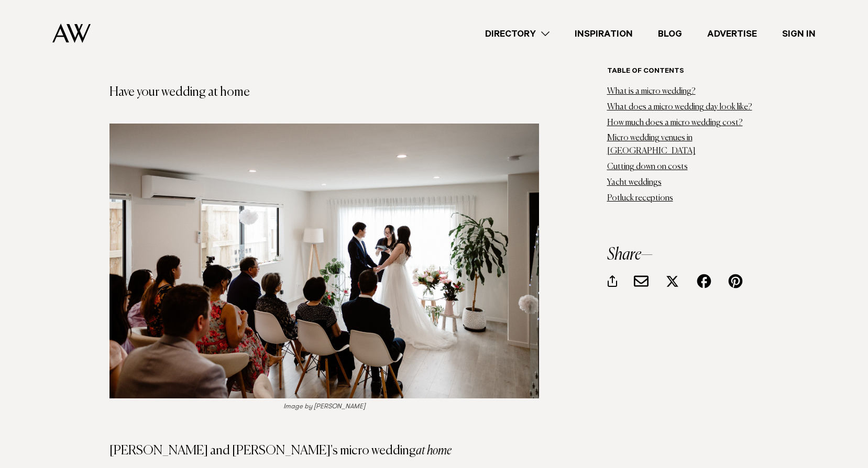 Image resolution: width=868 pixels, height=468 pixels. What do you see at coordinates (683, 256) in the screenshot?
I see `h3: Share` at bounding box center [683, 256].